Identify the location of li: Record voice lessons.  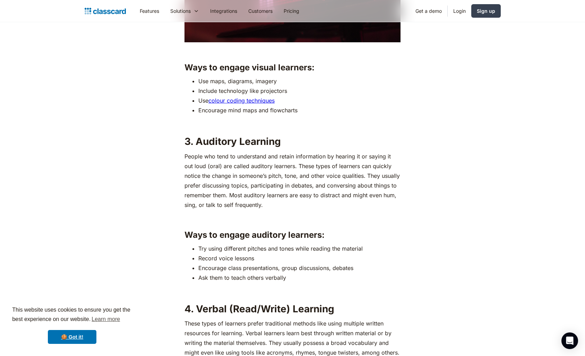
(299, 258).